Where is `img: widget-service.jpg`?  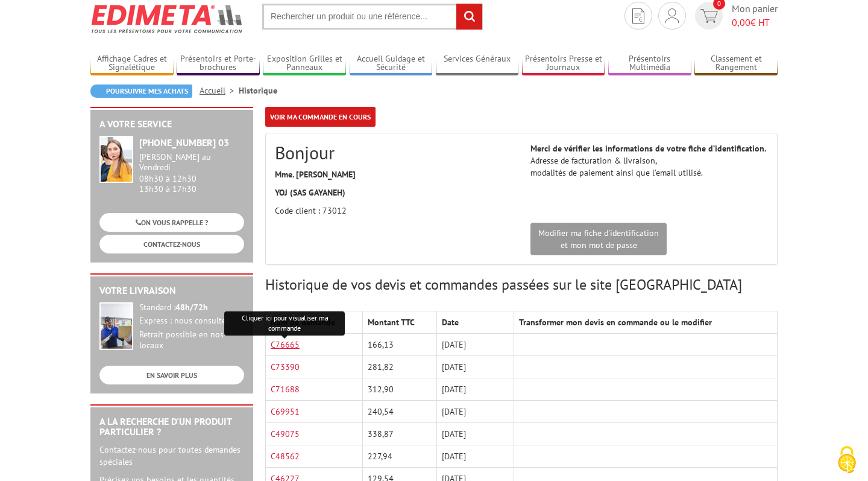
img: widget-service.jpg is located at coordinates (116, 159).